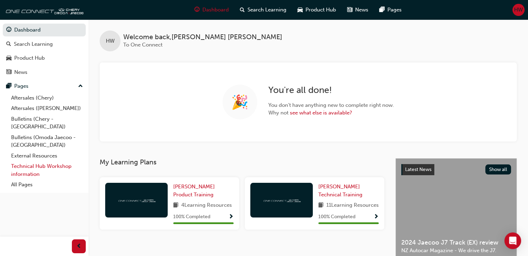  What do you see at coordinates (321, 10) in the screenshot?
I see `span: Product Hub` at bounding box center [321, 10].